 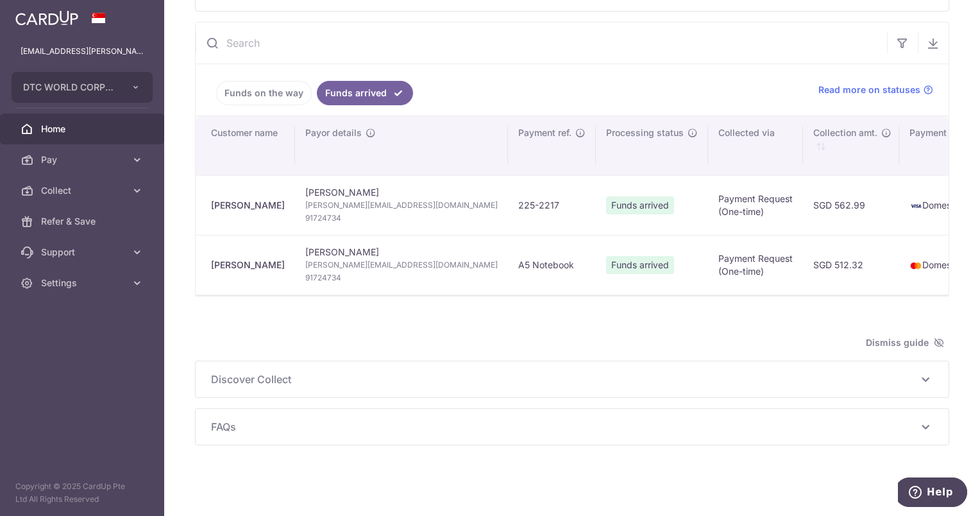 What do you see at coordinates (645, 133) in the screenshot?
I see `span: Processing status` at bounding box center [645, 133].